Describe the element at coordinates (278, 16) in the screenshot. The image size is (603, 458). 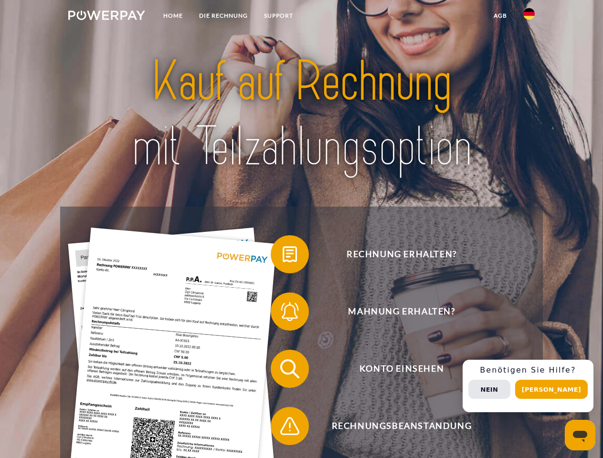
I see `a: SUPPORT` at that location.